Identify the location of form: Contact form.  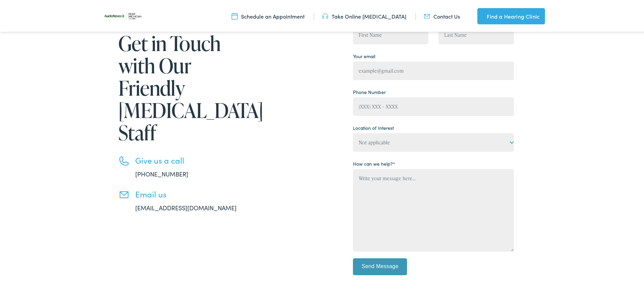
(434, 146).